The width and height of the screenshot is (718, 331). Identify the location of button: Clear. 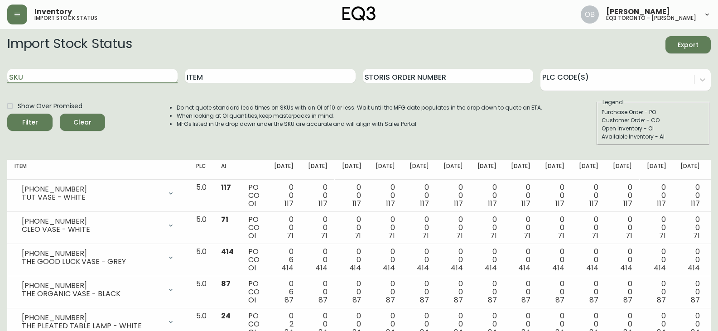
(82, 122).